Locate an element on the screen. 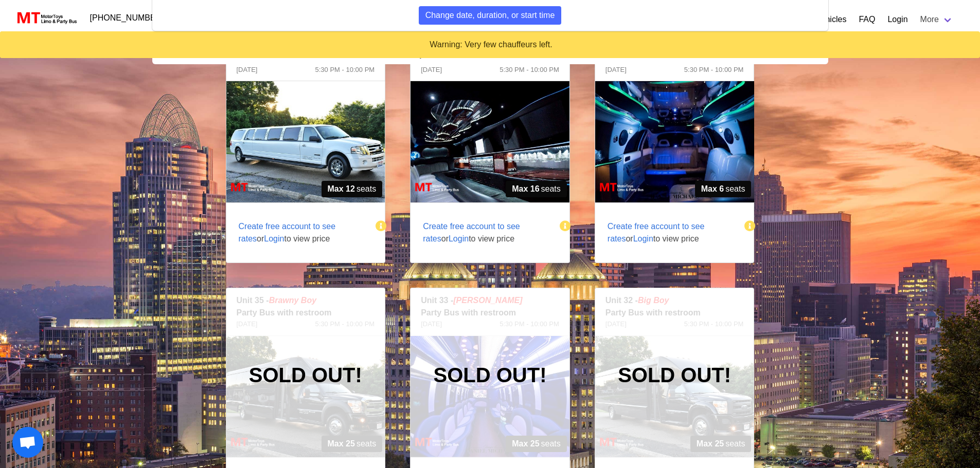 The width and height of the screenshot is (980, 468). div: Open chat is located at coordinates (28, 443).